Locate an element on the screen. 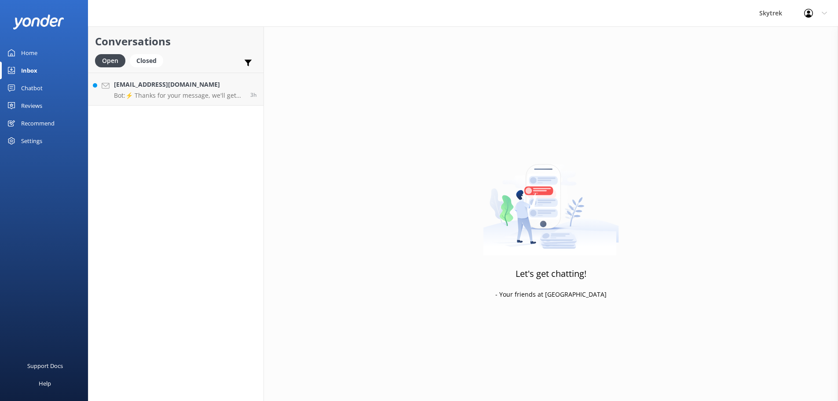 Image resolution: width=838 pixels, height=401 pixels. div: Inbox is located at coordinates (29, 70).